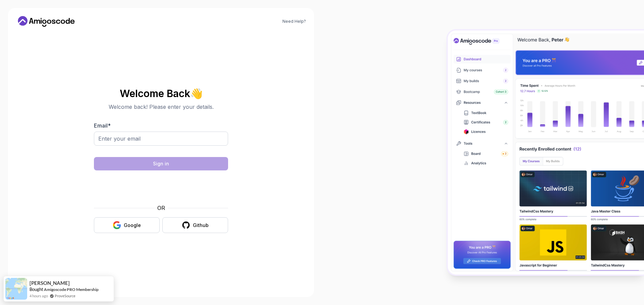 The width and height of the screenshot is (644, 305). Describe the element at coordinates (38, 296) in the screenshot. I see `span: 4 hours ago` at that location.